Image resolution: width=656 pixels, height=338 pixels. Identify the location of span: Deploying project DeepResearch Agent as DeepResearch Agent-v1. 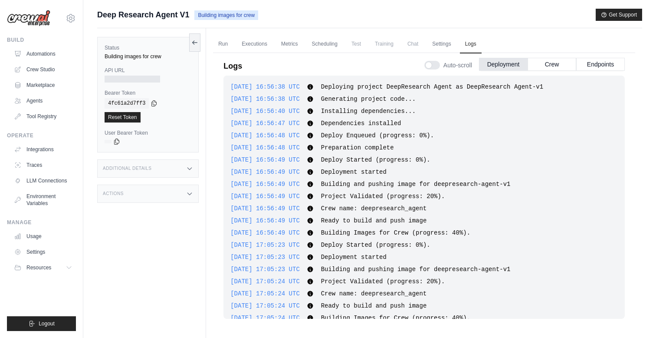
(432, 87).